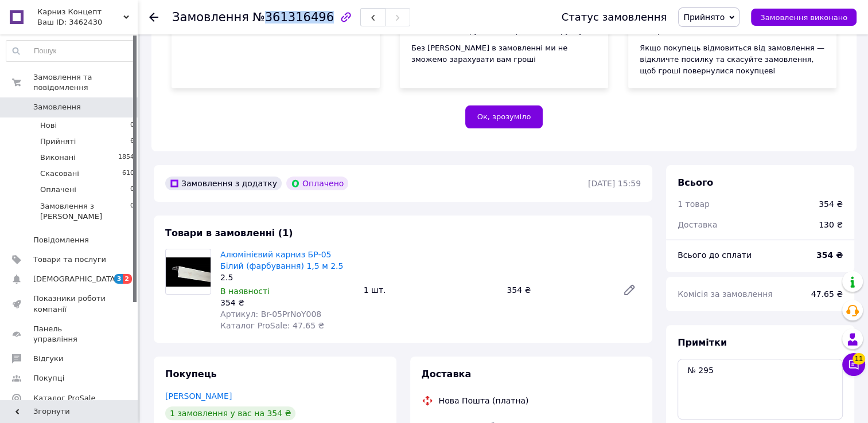 The width and height of the screenshot is (868, 423). Describe the element at coordinates (87, 23) in the screenshot. I see `div: Ваш ID: 3462430` at that location.